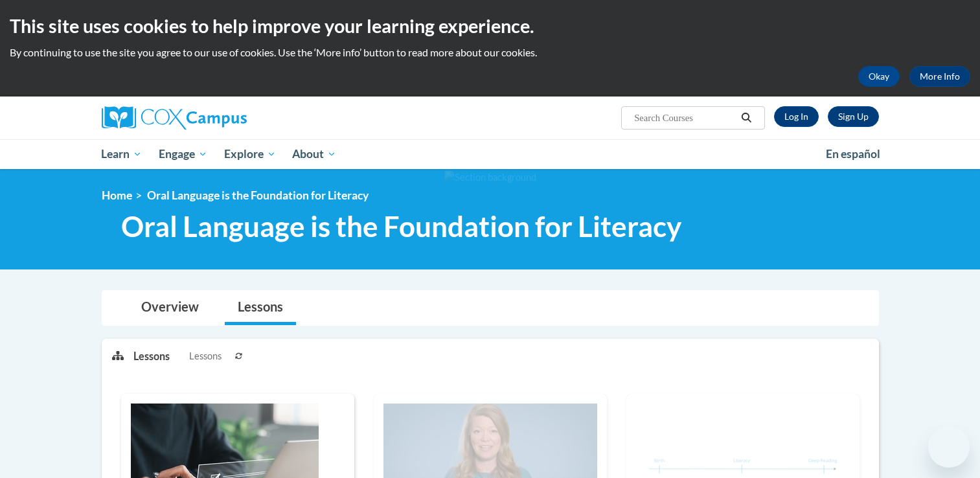 Image resolution: width=980 pixels, height=478 pixels. I want to click on a: Register, so click(853, 117).